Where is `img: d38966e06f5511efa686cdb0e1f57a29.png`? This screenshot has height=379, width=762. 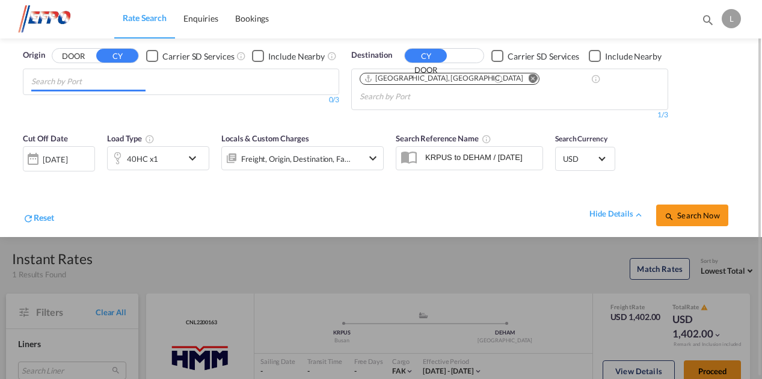 img: d38966e06f5511efa686cdb0e1f57a29.png is located at coordinates (58, 19).